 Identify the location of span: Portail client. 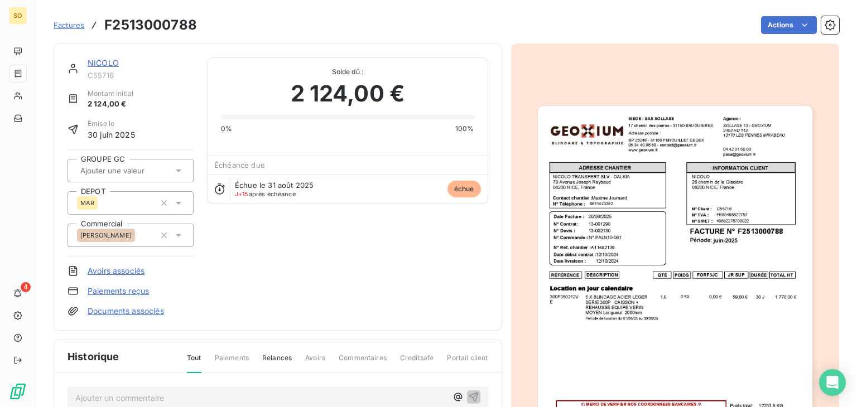
(467, 363).